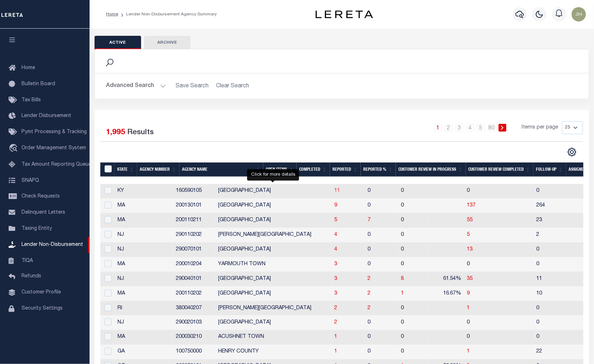 This screenshot has height=364, width=594. I want to click on span: Pymt Processing & Tracking, so click(54, 132).